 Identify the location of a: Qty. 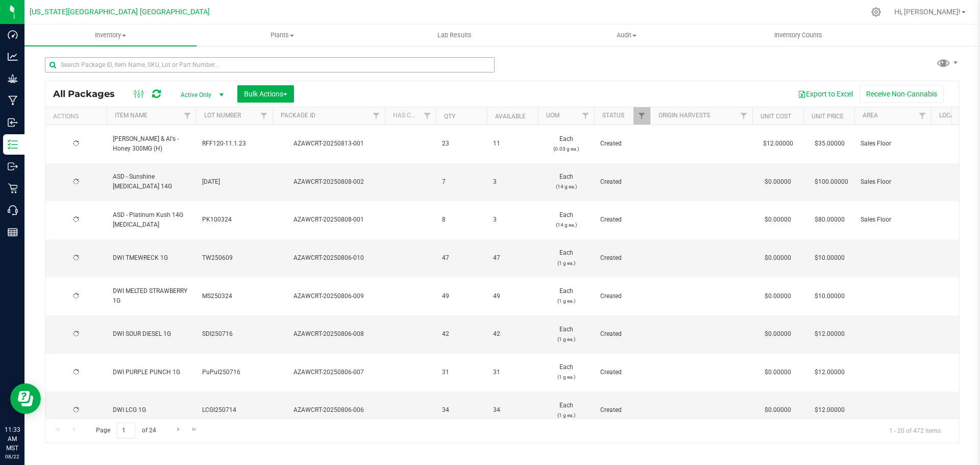
(450, 116).